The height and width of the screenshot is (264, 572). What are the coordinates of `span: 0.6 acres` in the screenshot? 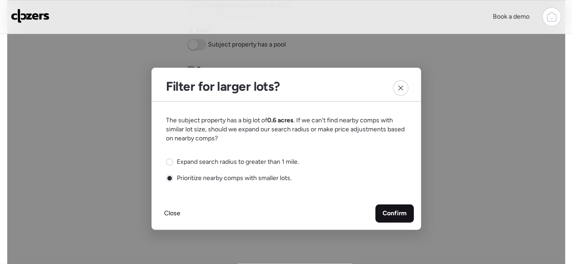 It's located at (280, 120).